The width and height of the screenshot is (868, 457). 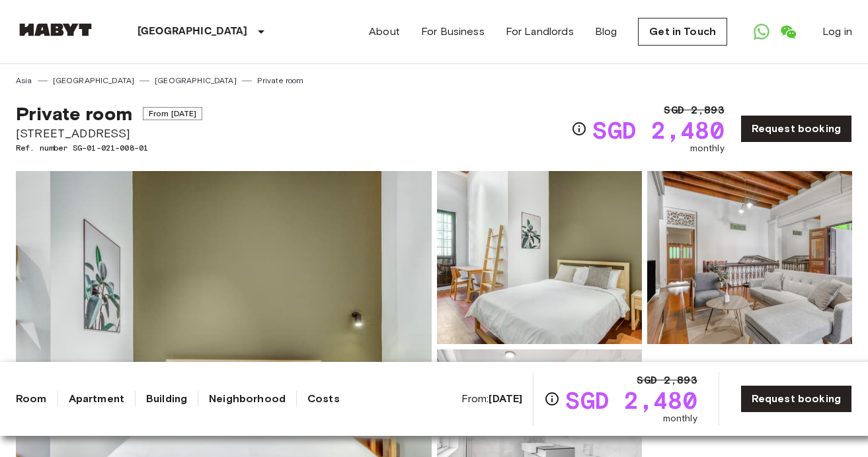 What do you see at coordinates (837, 32) in the screenshot?
I see `a: Log in` at bounding box center [837, 32].